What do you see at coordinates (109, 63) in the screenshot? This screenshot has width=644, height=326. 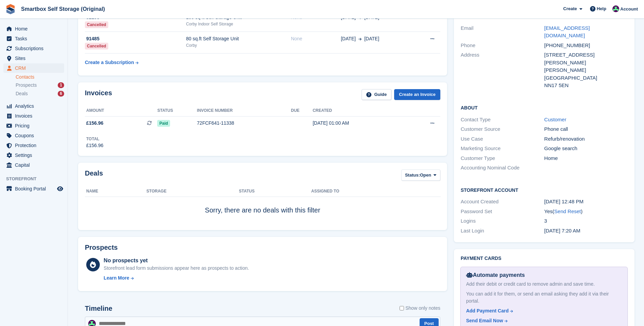 I see `div: Create a Subscription` at bounding box center [109, 63].